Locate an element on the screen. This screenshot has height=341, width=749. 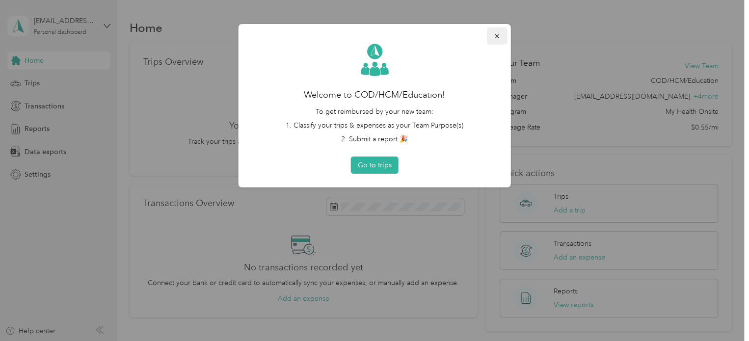
p: To get reimbursed by your new team: is located at coordinates (374, 111).